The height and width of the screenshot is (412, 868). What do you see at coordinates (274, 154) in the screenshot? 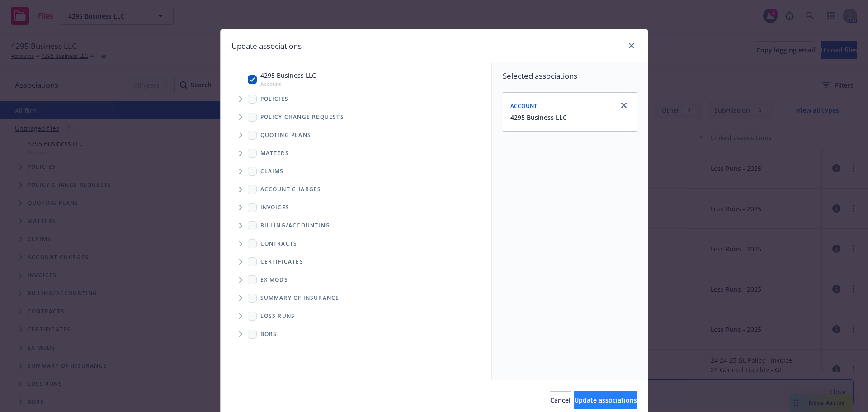
I see `span: Matters` at bounding box center [274, 154].